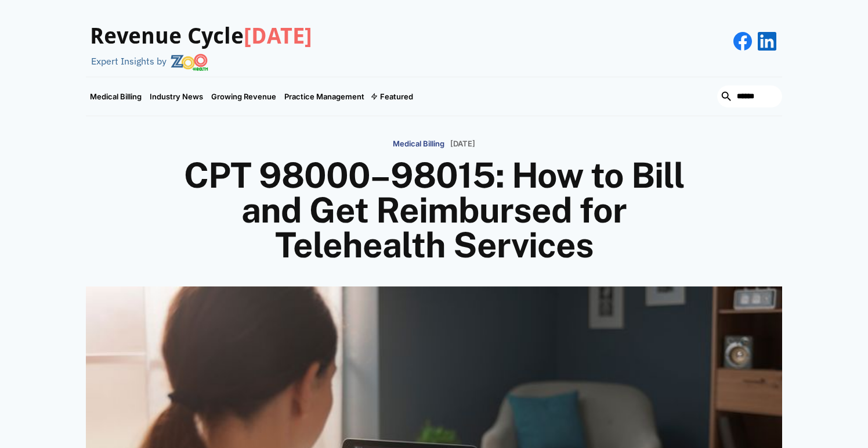 Image resolution: width=868 pixels, height=448 pixels. Describe the element at coordinates (201, 36) in the screenshot. I see `h3: Revenue Cycle` at that location.